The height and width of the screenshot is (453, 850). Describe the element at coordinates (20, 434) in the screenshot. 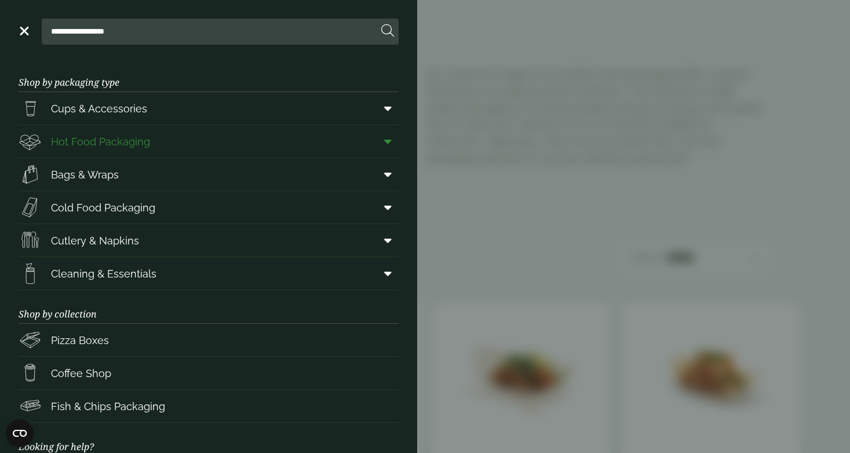

I see `button: Open CMP widget` at that location.